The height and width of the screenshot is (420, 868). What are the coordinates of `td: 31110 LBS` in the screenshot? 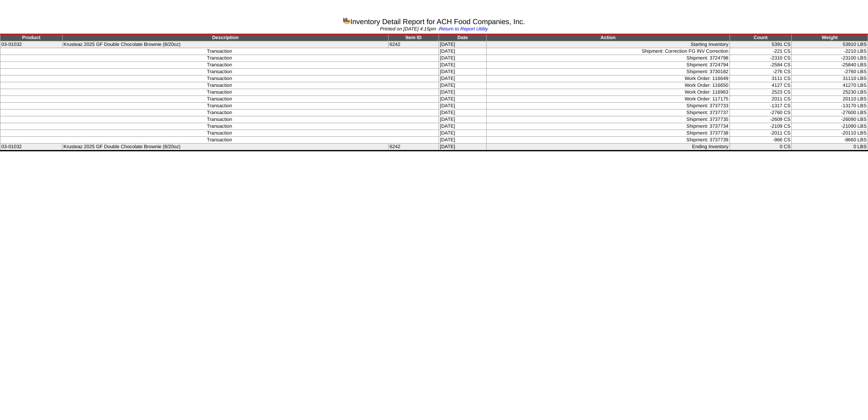 It's located at (830, 78).